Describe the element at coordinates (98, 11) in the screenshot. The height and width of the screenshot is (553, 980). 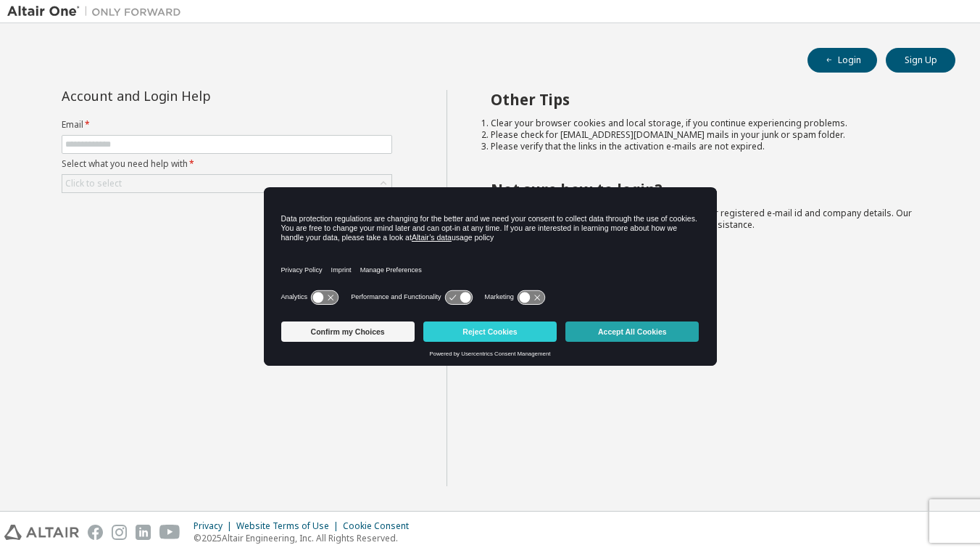
I see `img: Altair One` at that location.